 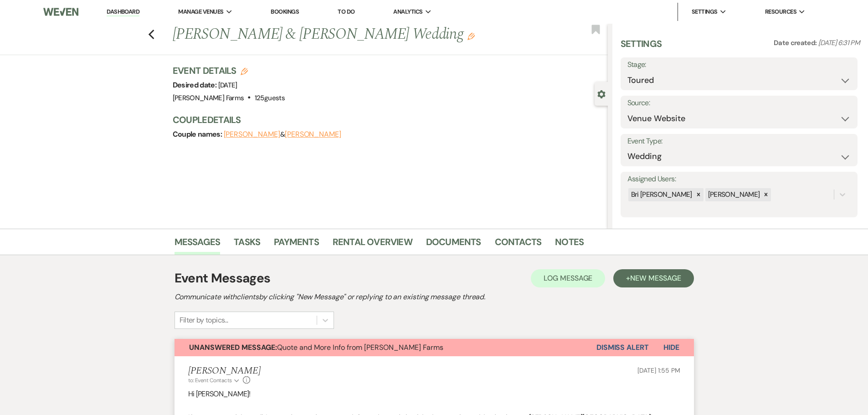 What do you see at coordinates (196, 85) in the screenshot?
I see `span: Desired date:` at bounding box center [196, 85].